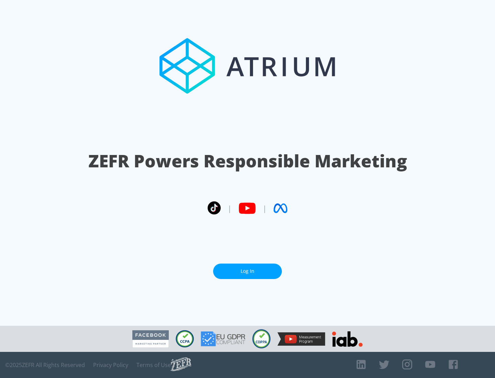 The image size is (495, 378). I want to click on img: CCPA Compliant, so click(185, 339).